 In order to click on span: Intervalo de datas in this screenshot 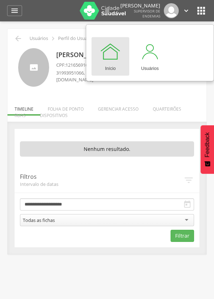, I will do `click(102, 184)`.